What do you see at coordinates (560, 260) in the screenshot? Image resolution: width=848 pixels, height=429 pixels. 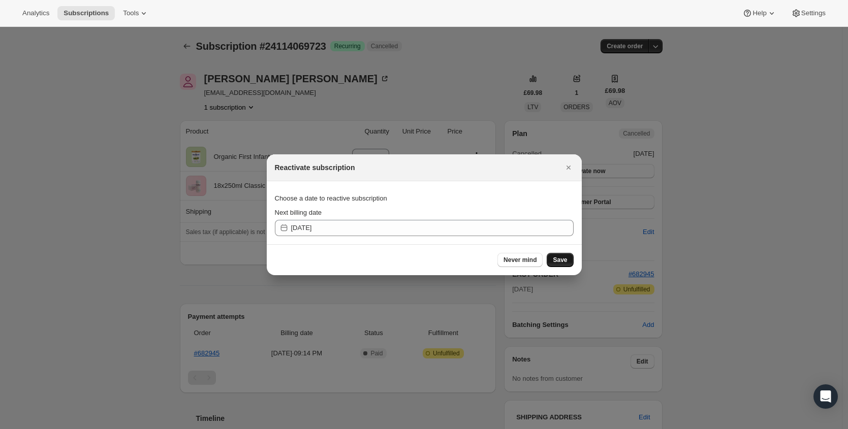 I see `button: Save` at bounding box center [560, 260].